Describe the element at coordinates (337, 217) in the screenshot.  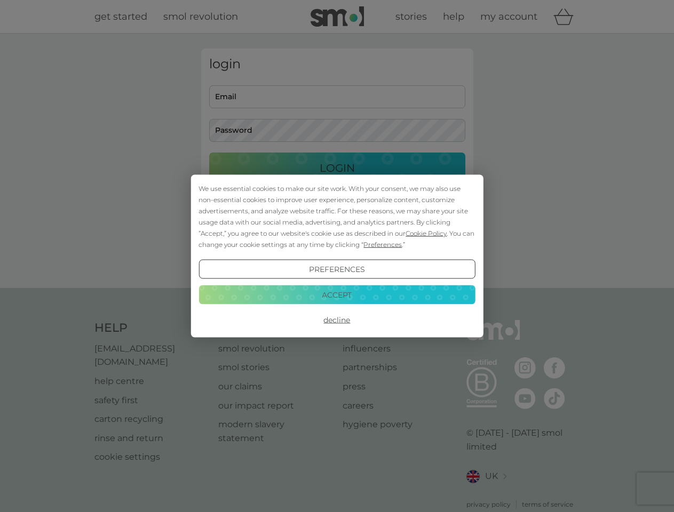
I see `div: We use essential cookies to make our site work. With your consent, we may also use non-essential ...` at that location.